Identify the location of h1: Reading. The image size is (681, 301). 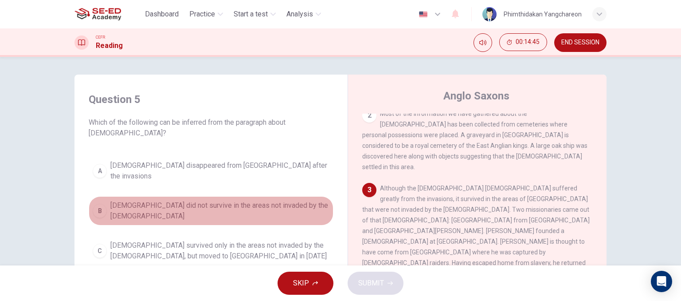
(109, 46).